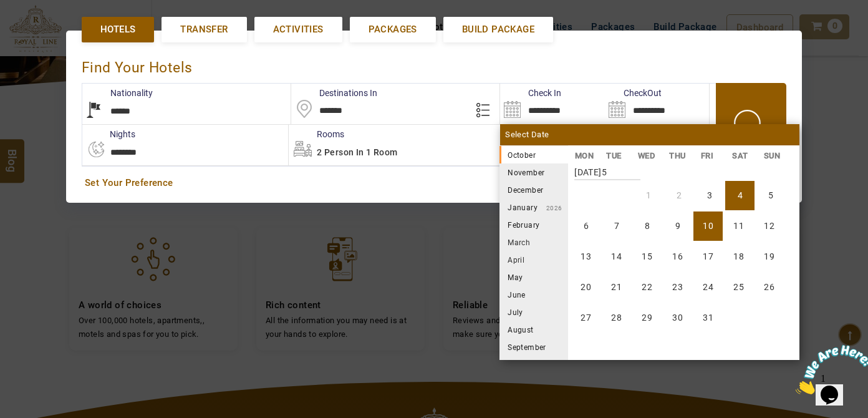  Describe the element at coordinates (583, 156) in the screenshot. I see `li: MON` at that location.